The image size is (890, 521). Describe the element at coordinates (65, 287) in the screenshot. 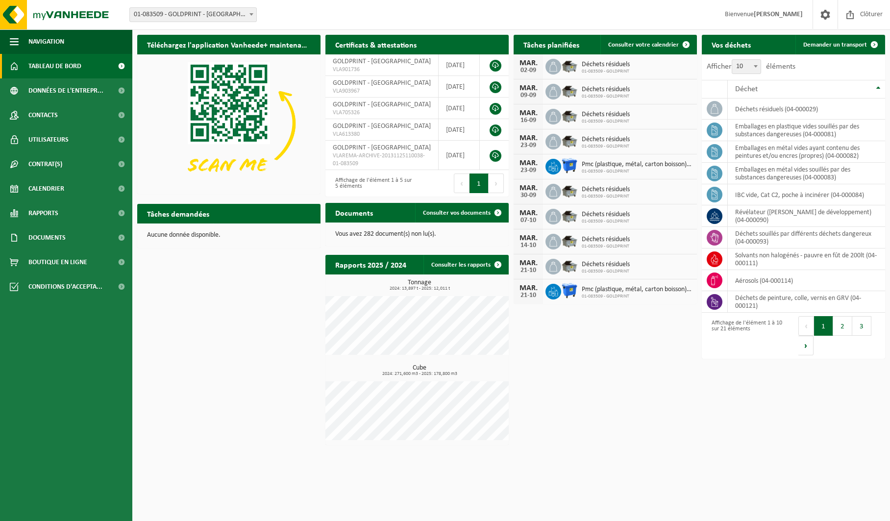

I see `span: Conditions d'accepta...` at that location.